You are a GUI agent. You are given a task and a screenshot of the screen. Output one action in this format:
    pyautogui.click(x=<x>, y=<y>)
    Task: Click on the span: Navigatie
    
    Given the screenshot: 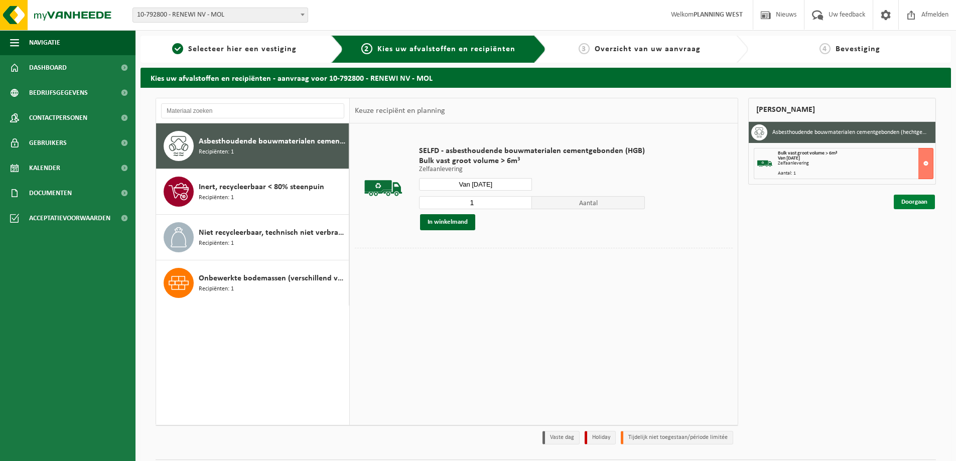 What is the action you would take?
    pyautogui.click(x=45, y=43)
    